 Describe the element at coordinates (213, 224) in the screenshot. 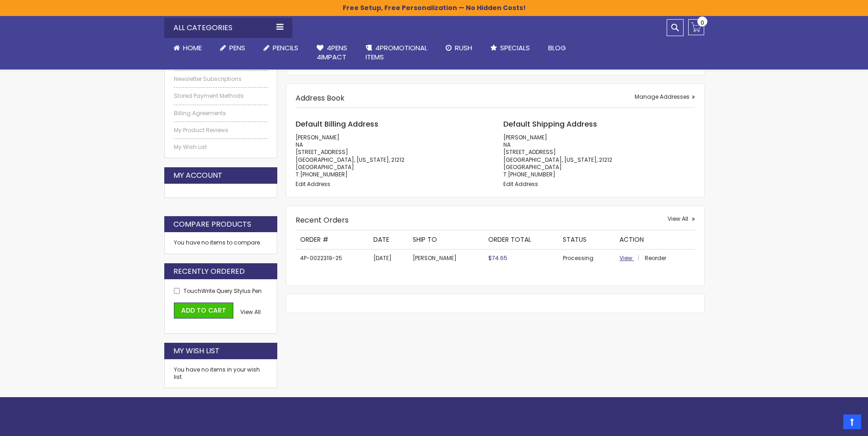

I see `strong: Compare Products` at that location.